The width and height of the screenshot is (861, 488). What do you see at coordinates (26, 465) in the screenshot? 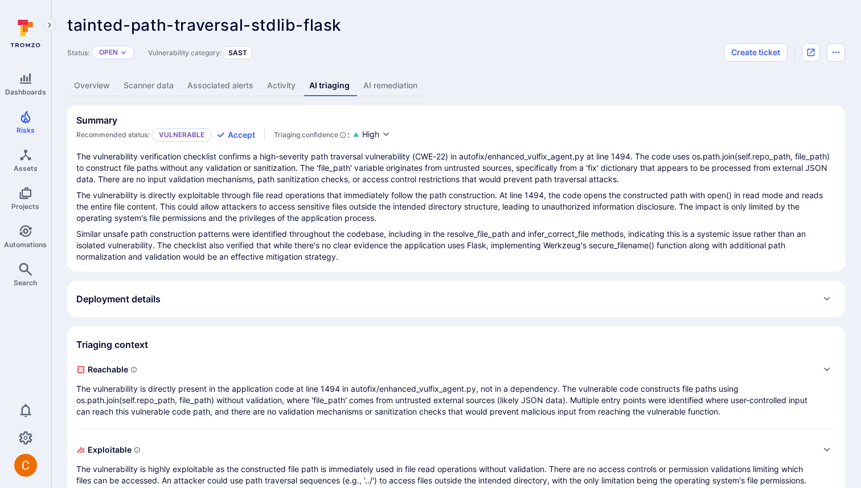
I see `div: Camilo Rivera` at bounding box center [26, 465].